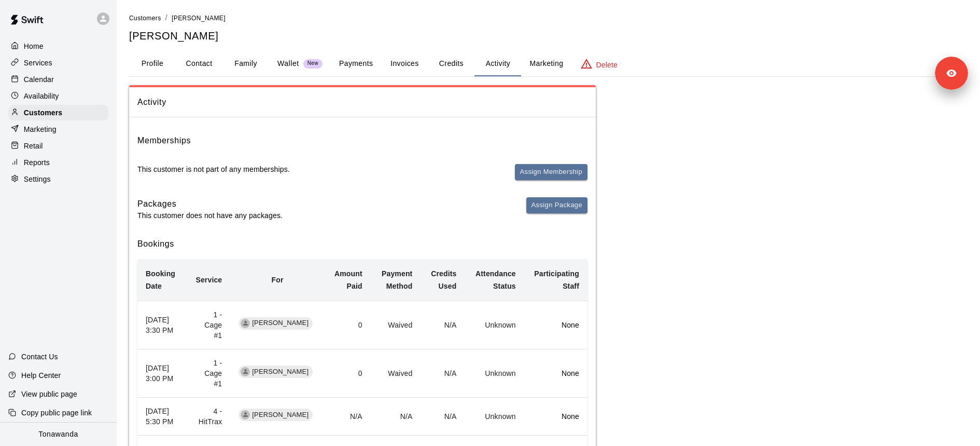 The image size is (980, 446). Describe the element at coordinates (210, 215) in the screenshot. I see `p: This customer does not have any packages.` at that location.